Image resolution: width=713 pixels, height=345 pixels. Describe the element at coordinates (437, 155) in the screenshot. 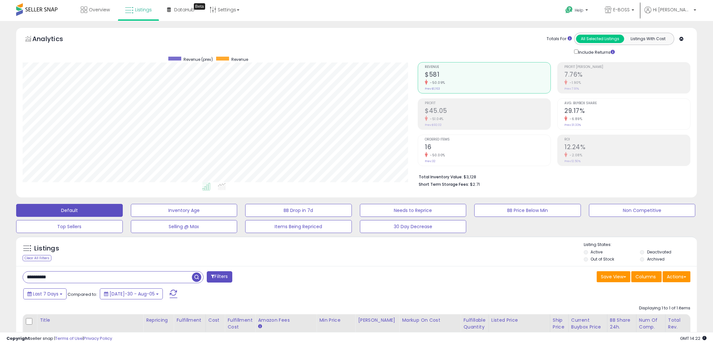

I see `small: -50.00%` at that location.